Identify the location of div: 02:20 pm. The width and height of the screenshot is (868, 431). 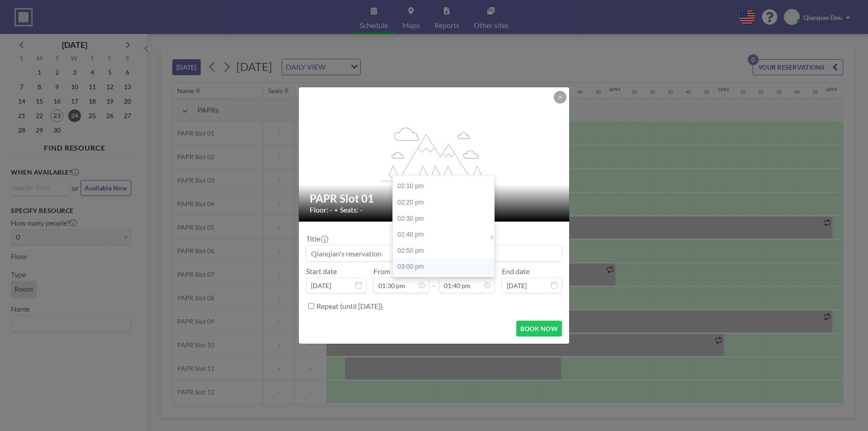
(446, 203).